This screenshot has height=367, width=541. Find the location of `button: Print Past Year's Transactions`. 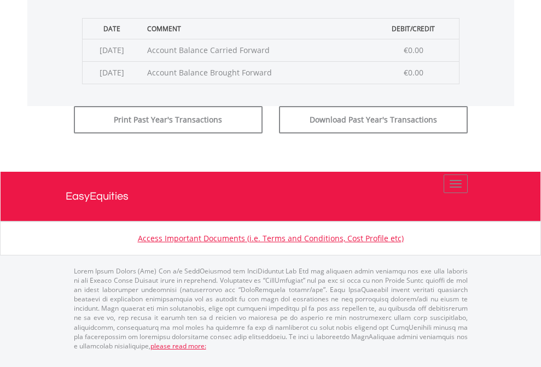

button: Print Past Year's Transactions is located at coordinates (168, 120).